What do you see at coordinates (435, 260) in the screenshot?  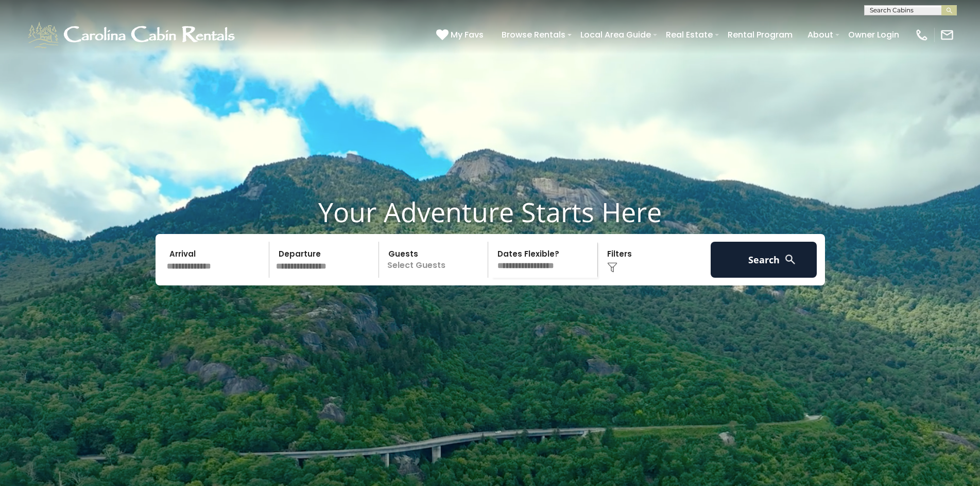 I see `p: Select Guests` at bounding box center [435, 260].